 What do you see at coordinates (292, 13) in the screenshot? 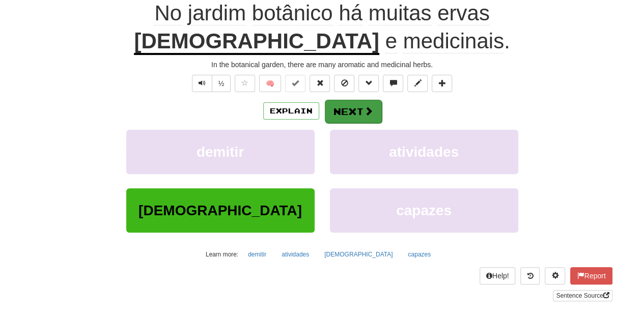
I see `span: botânico` at bounding box center [292, 13].